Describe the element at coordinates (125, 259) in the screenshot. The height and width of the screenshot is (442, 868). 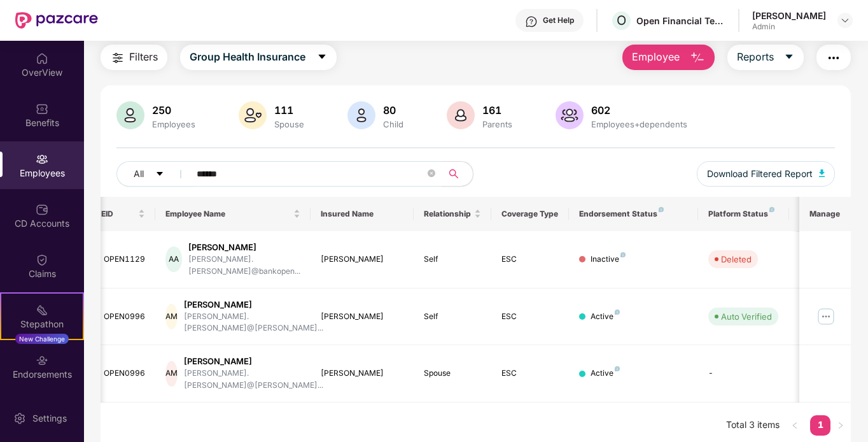
I see `div: OPEN1129` at that location.